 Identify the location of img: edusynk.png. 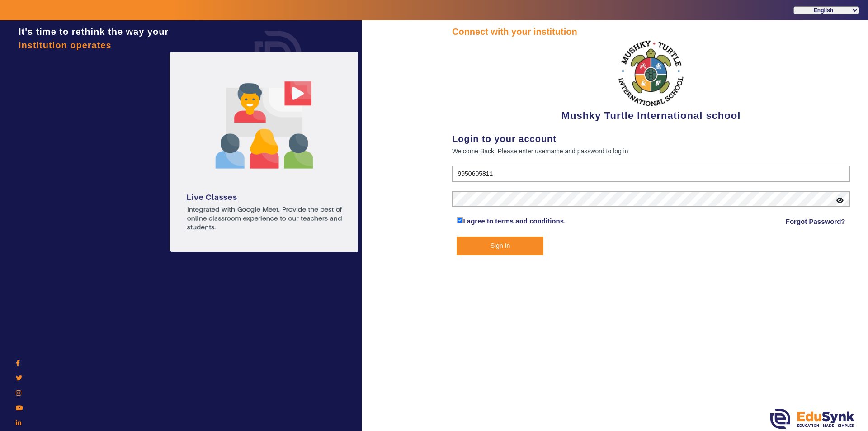
(813, 419).